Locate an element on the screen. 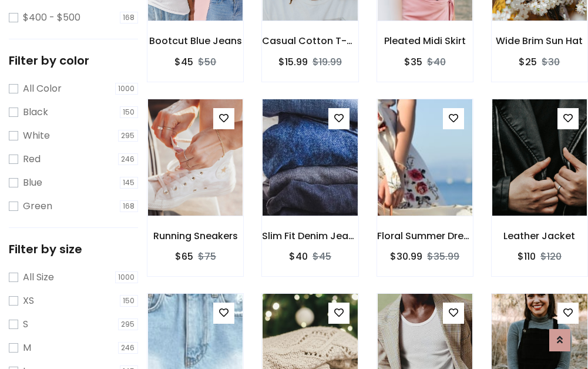 This screenshot has height=369, width=588. del: $75 is located at coordinates (207, 256).